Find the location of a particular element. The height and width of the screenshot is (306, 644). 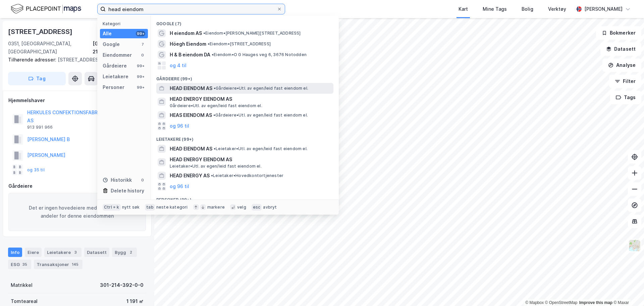

div: 301-214-392-0-0 is located at coordinates (122, 285).